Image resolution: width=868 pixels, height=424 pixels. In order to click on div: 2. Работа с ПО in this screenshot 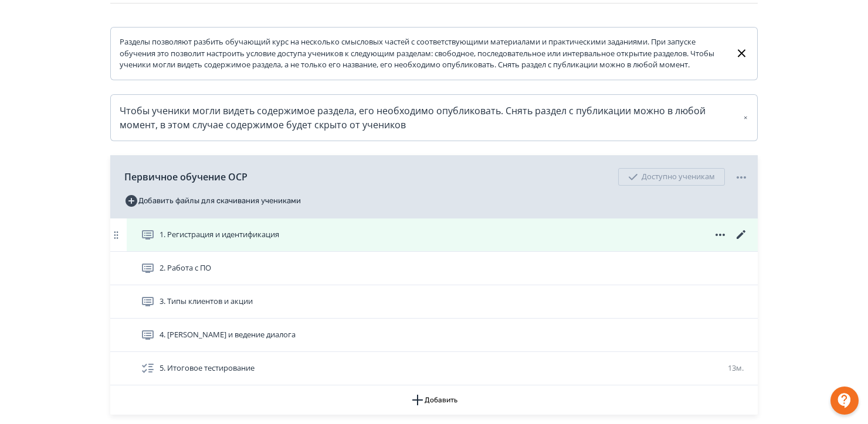, I will do `click(434, 268)`.